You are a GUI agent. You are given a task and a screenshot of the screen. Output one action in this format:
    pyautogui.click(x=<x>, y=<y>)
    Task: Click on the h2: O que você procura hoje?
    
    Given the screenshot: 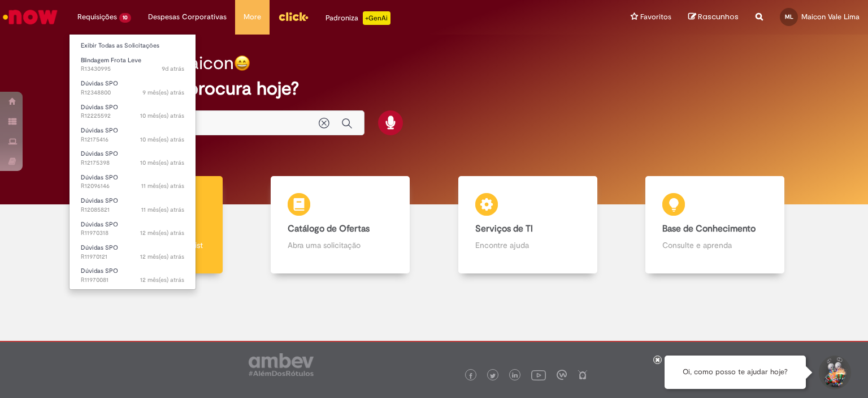 What is the action you would take?
    pyautogui.click(x=434, y=88)
    